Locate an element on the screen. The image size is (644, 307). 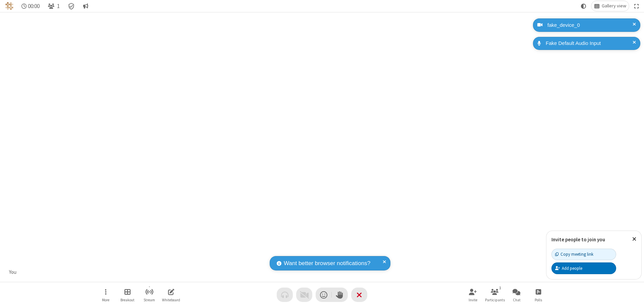
div: Copy meeting link is located at coordinates (574, 254).